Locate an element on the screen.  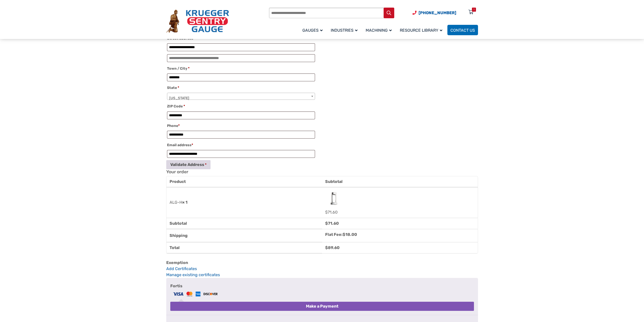
th: Shipping is located at coordinates (244, 235).